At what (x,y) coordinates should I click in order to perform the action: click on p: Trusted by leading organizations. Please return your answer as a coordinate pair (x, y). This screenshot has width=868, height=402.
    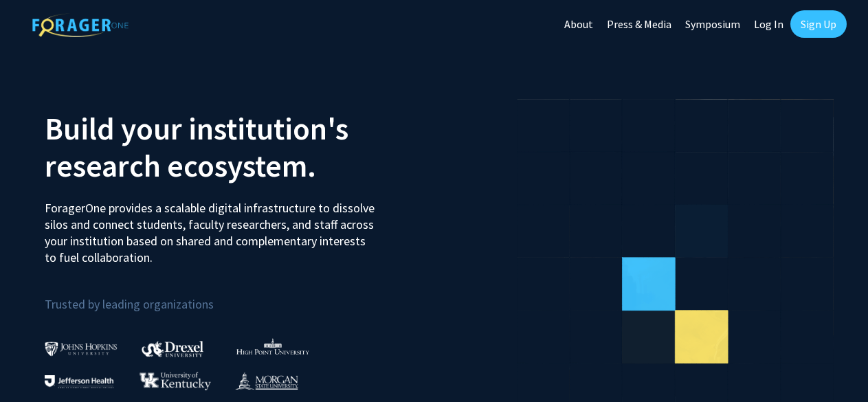
    Looking at the image, I should click on (234, 295).